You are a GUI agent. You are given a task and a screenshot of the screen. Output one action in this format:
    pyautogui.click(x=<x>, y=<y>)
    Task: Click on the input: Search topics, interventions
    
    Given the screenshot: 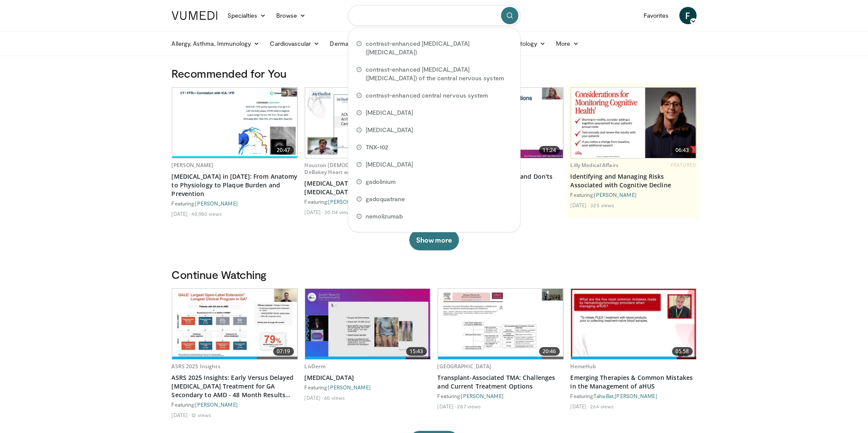 What is the action you would take?
    pyautogui.click(x=434, y=15)
    